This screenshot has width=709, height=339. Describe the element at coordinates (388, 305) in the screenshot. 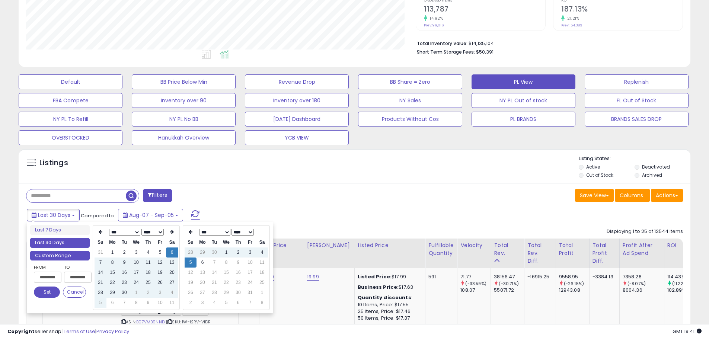

I see `div: 10 Items, Price: $17.55` at that location.